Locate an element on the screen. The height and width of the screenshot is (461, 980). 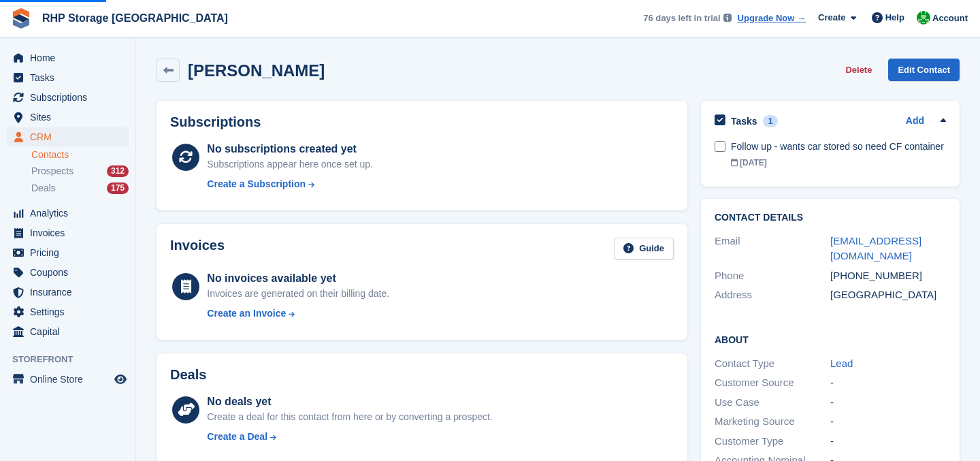
img: stora-icon-8386f47178a22dfd0bd8f6a31ec36ba5ce8667c1dd55bd0f319d3a0aa187defe.svg is located at coordinates (21, 18).